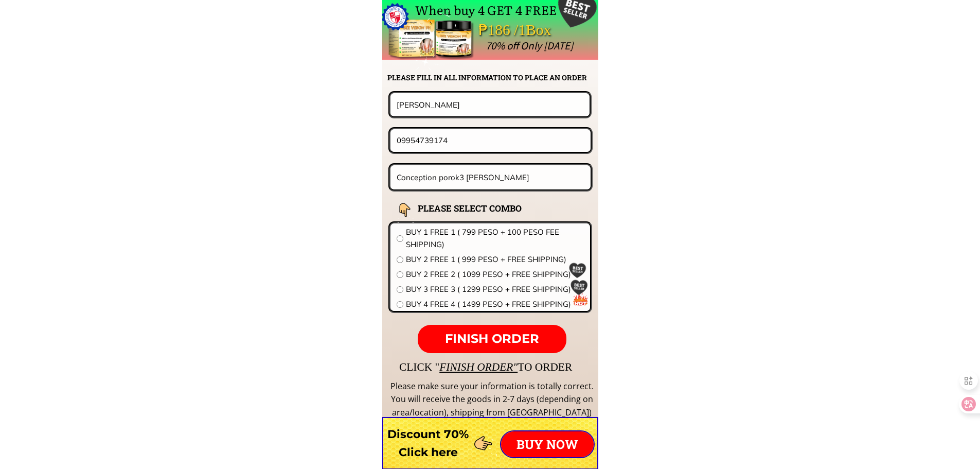 This screenshot has height=469, width=980. What do you see at coordinates (490, 105) in the screenshot?
I see `input: Your name` at bounding box center [490, 105].